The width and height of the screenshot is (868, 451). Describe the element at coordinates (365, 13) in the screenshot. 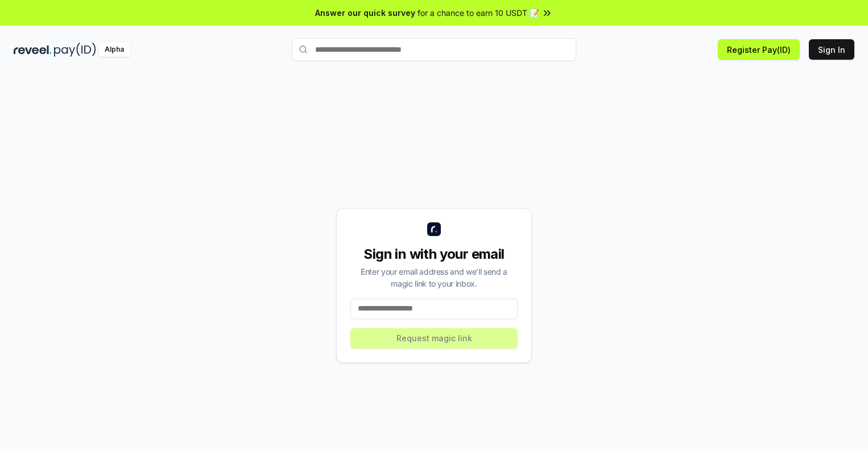

I see `span: Answer our quick survey` at that location.